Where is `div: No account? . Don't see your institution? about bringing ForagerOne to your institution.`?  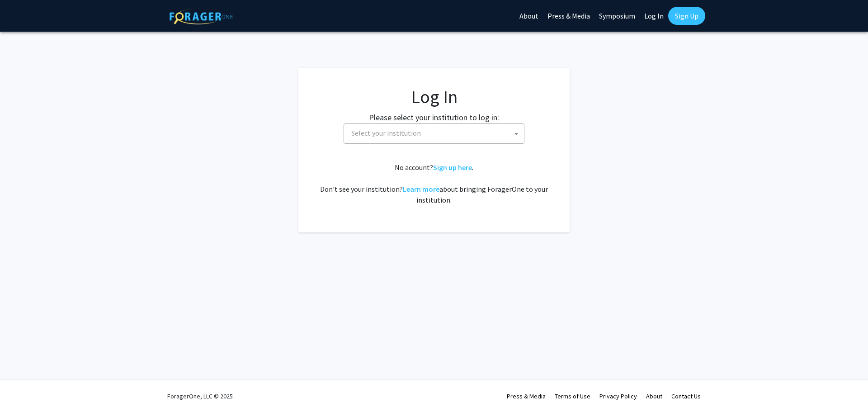
div: No account? . Don't see your institution? about bringing ForagerOne to your institution. is located at coordinates (434, 183).